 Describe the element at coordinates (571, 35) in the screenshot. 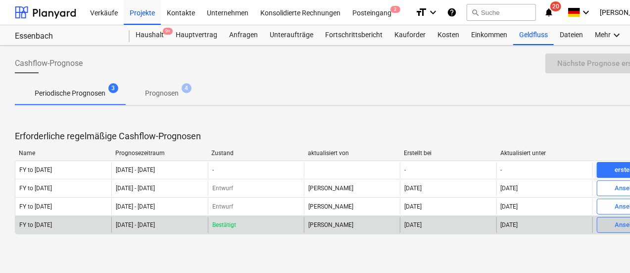

I see `div: Dateien` at that location.